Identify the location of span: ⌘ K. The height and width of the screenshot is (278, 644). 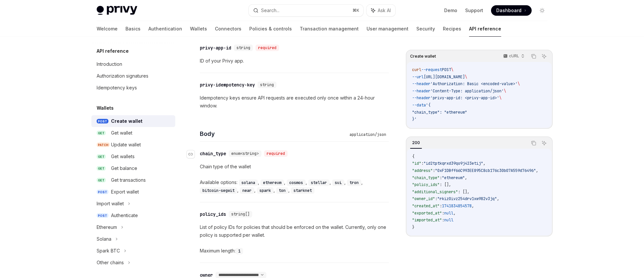
(356, 10).